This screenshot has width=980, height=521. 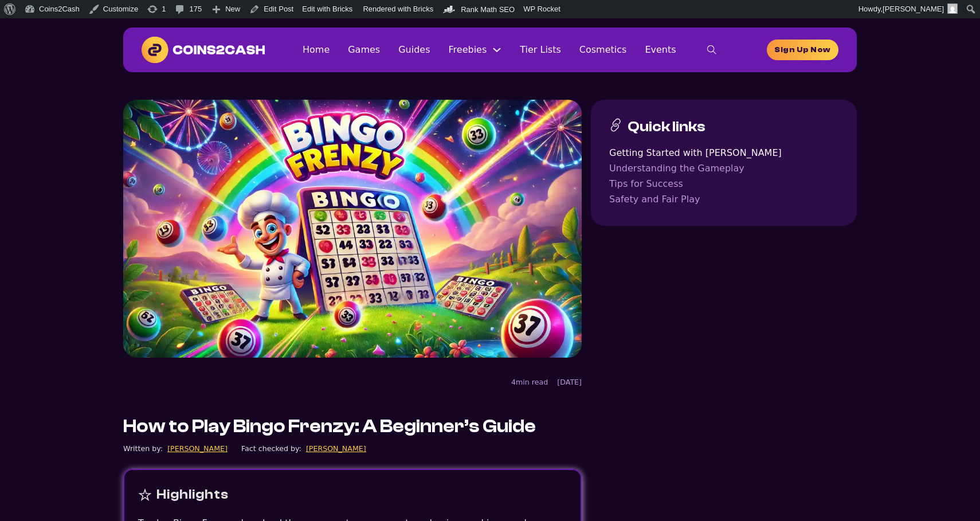 What do you see at coordinates (353, 229) in the screenshot?
I see `img: Bingo Frenzy` at bounding box center [353, 229].